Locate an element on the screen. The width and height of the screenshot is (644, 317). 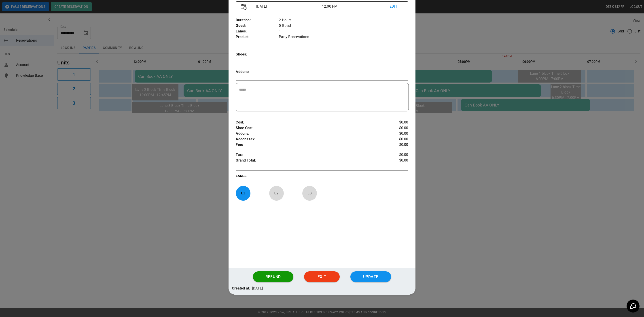
p: L 2 is located at coordinates (276, 193).